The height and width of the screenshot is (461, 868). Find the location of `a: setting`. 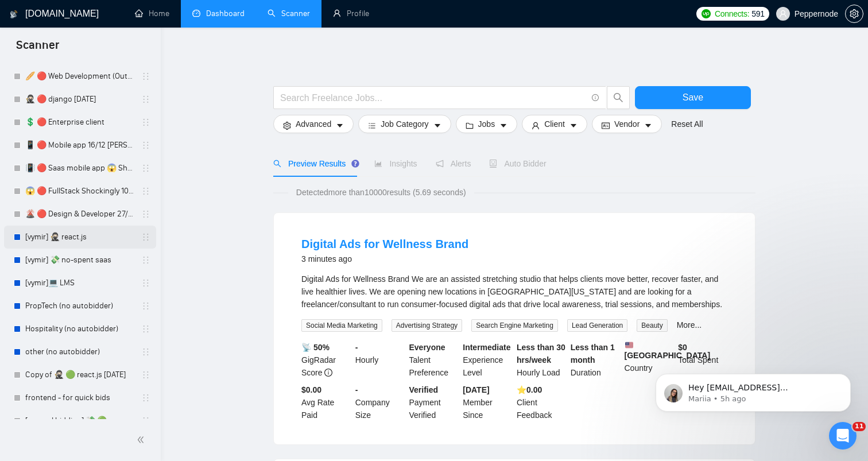

a: setting is located at coordinates (854, 14).